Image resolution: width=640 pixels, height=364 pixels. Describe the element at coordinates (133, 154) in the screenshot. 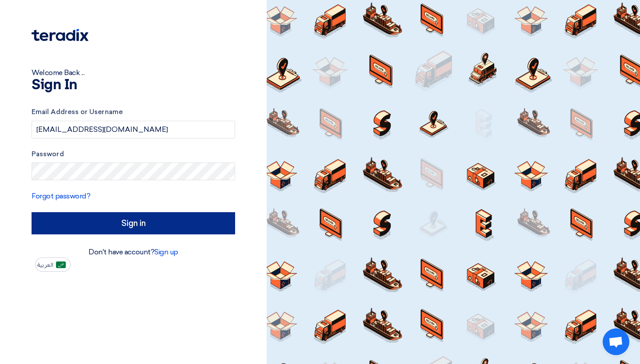

I see `label: Password` at that location.